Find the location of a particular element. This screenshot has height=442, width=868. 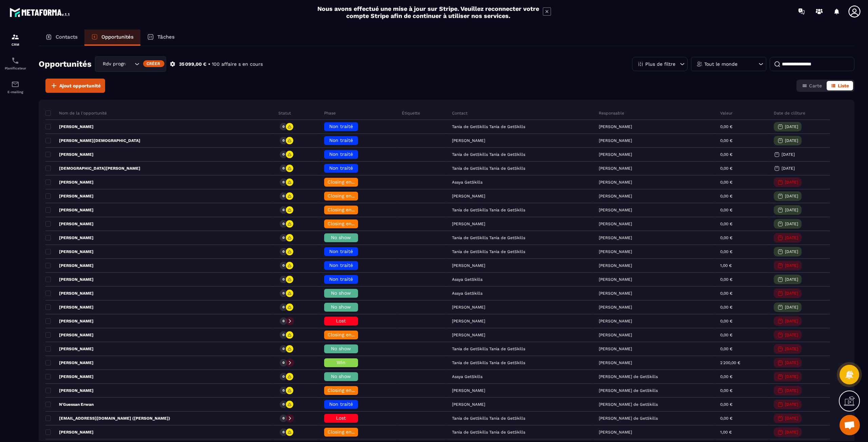

p: Étiquette is located at coordinates (410, 113).